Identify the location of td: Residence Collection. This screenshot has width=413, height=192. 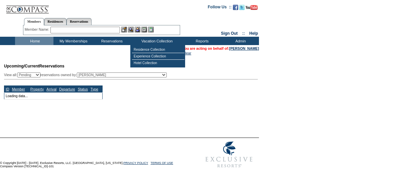
(158, 50).